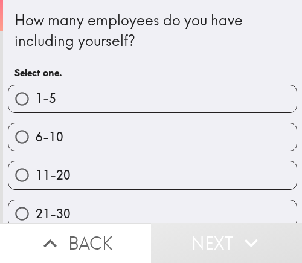 The width and height of the screenshot is (302, 263). I want to click on span: 11-20, so click(53, 175).